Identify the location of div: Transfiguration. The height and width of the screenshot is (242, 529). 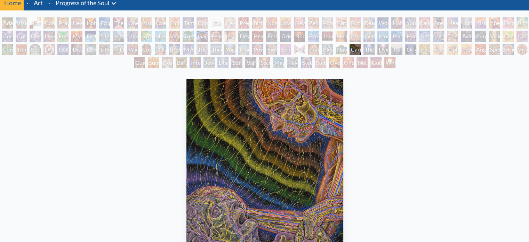
(397, 49).